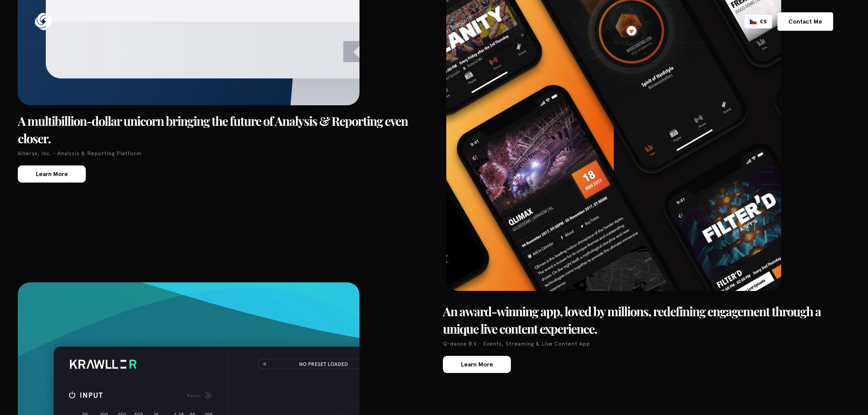  I want to click on p: Alteryx, Inc. - Analysis & Reporting Platform, so click(222, 153).